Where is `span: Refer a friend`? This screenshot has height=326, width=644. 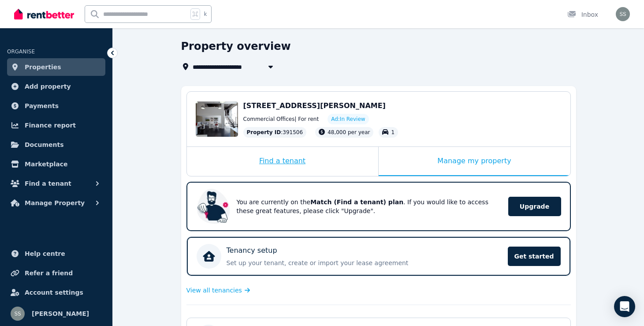
span: Refer a friend is located at coordinates (48, 273).